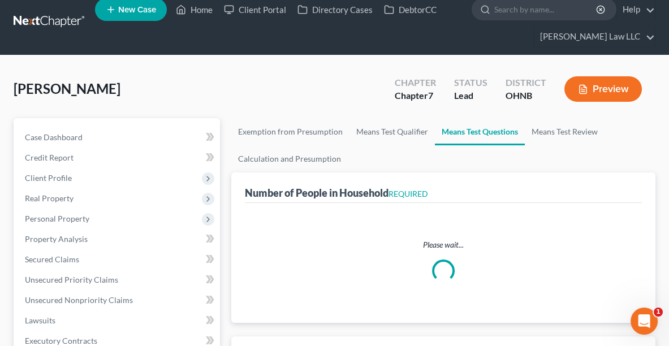  What do you see at coordinates (118, 158) in the screenshot?
I see `a: Credit Report` at bounding box center [118, 158].